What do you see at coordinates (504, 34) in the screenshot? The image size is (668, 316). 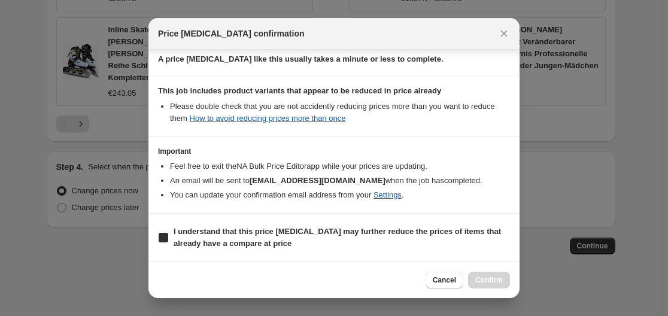 I see `button: Close` at bounding box center [504, 34].